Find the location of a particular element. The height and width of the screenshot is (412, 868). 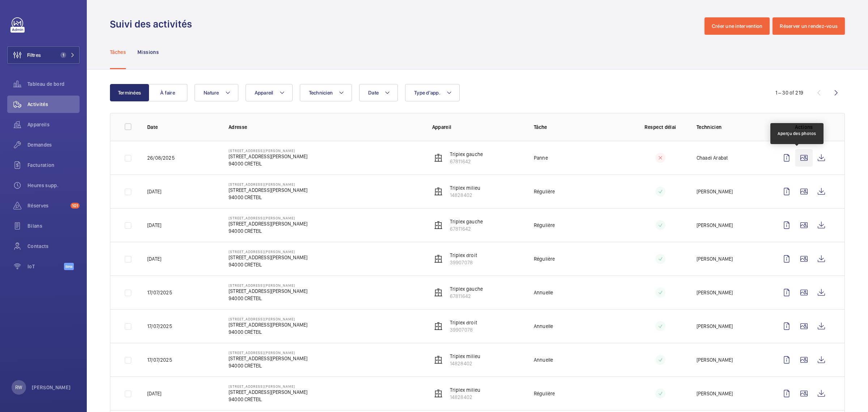

p: 39907078 is located at coordinates (463, 330).